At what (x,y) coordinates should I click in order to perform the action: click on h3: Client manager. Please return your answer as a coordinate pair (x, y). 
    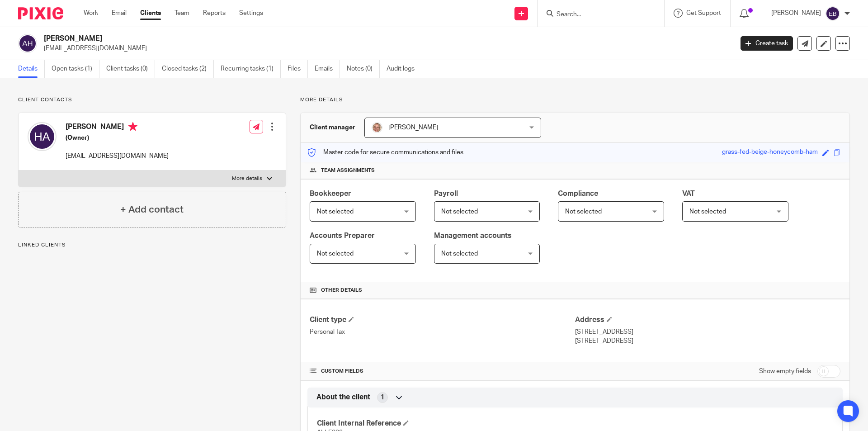
    Looking at the image, I should click on (332, 128).